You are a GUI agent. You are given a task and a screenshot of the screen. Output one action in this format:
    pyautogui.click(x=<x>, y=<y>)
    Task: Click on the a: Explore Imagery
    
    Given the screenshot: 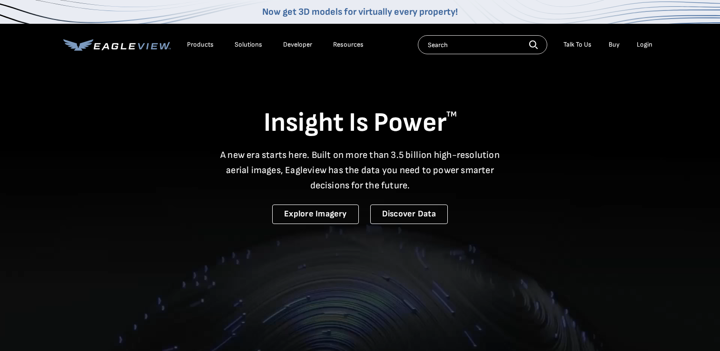 What is the action you would take?
    pyautogui.click(x=315, y=214)
    